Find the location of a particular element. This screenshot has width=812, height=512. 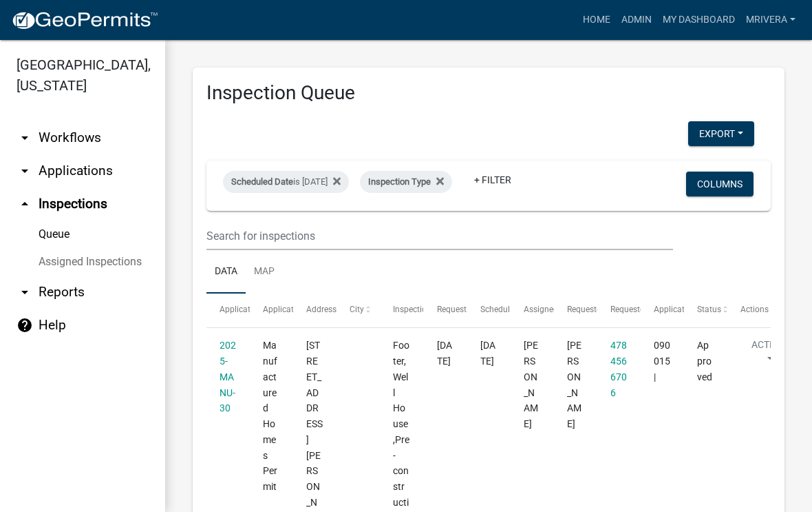

datatable-header-cell: Requested Date is located at coordinates (445, 310).